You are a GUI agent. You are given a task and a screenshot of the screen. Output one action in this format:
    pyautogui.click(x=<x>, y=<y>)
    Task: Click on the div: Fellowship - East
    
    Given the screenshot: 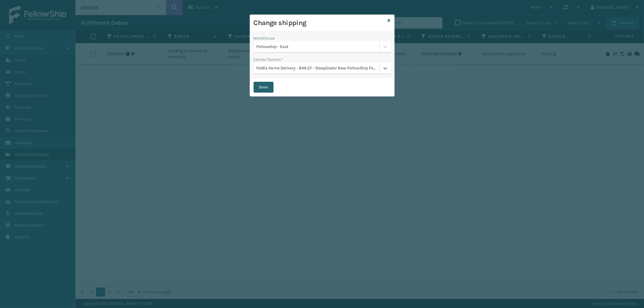 What is the action you would take?
    pyautogui.click(x=318, y=47)
    